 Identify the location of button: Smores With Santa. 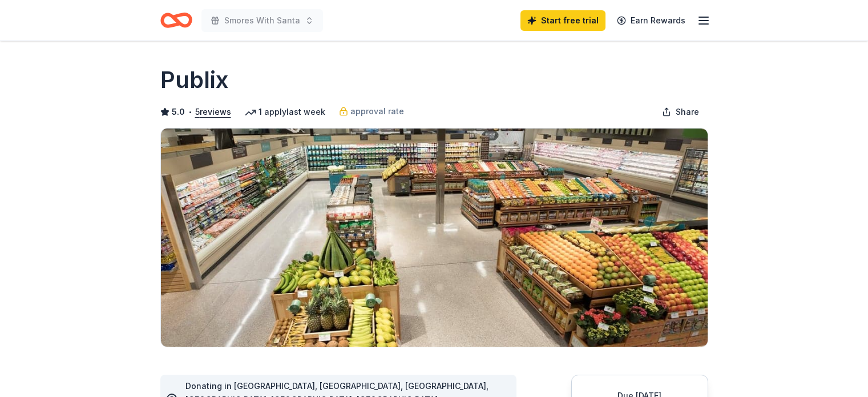
(262, 21).